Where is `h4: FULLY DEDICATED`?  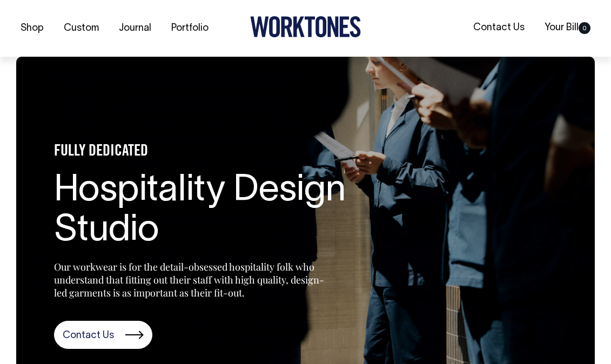 h4: FULLY DEDICATED is located at coordinates (216, 152).